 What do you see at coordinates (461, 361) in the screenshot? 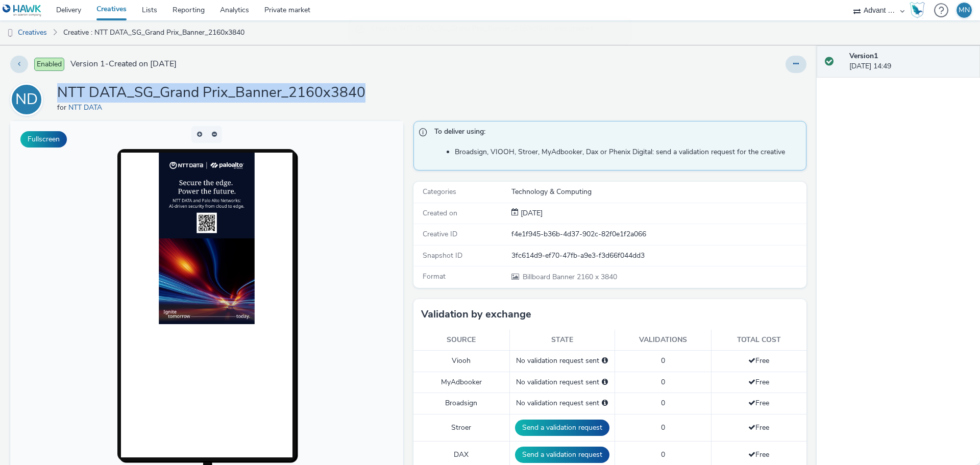
I see `td: Viooh` at bounding box center [461, 361].